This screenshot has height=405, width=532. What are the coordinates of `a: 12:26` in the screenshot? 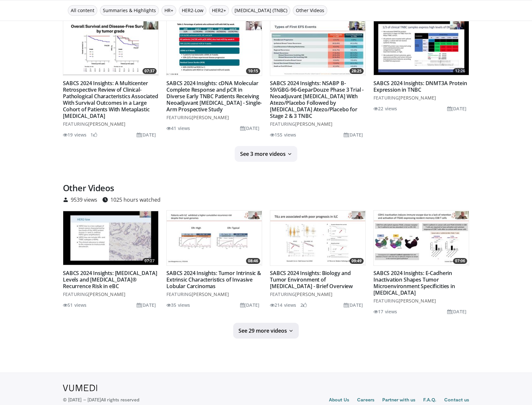 It's located at (421, 48).